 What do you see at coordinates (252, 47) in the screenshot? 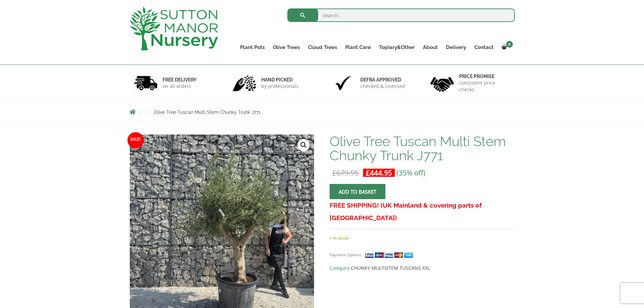
I see `a: Plant Pots` at bounding box center [252, 47].